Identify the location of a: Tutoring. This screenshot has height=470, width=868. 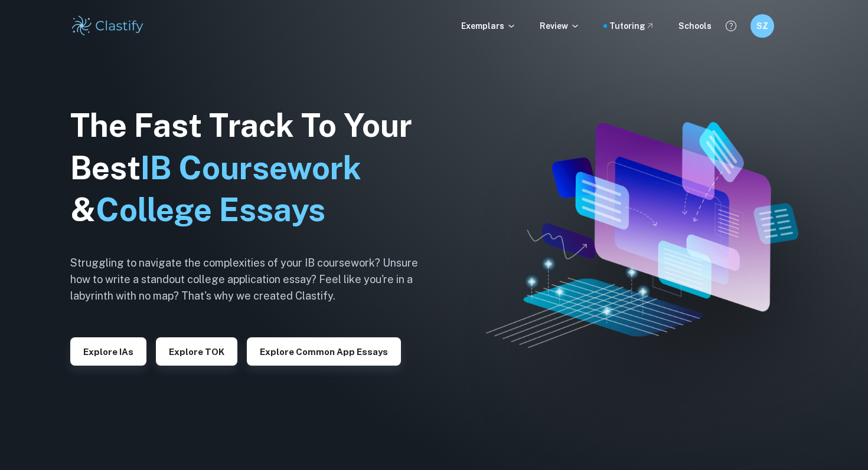
(632, 26).